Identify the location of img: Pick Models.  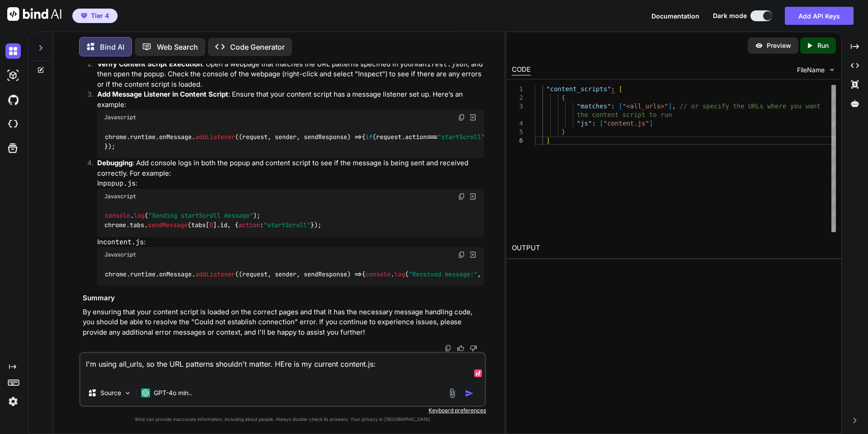
(127, 393).